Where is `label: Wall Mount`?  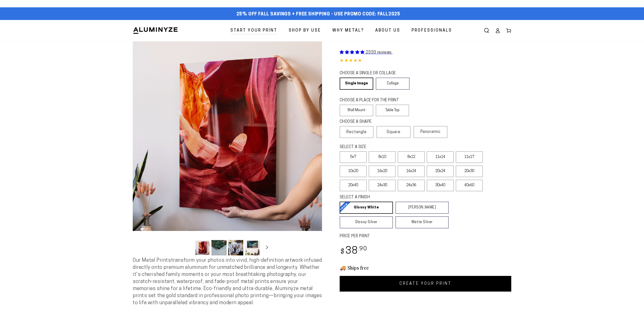
label: Wall Mount is located at coordinates (357, 110).